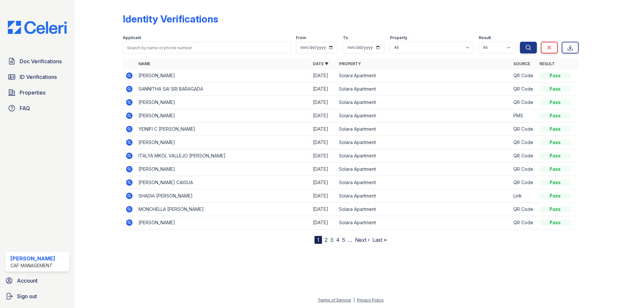 The image size is (627, 308). I want to click on span: ID Verifications, so click(38, 77).